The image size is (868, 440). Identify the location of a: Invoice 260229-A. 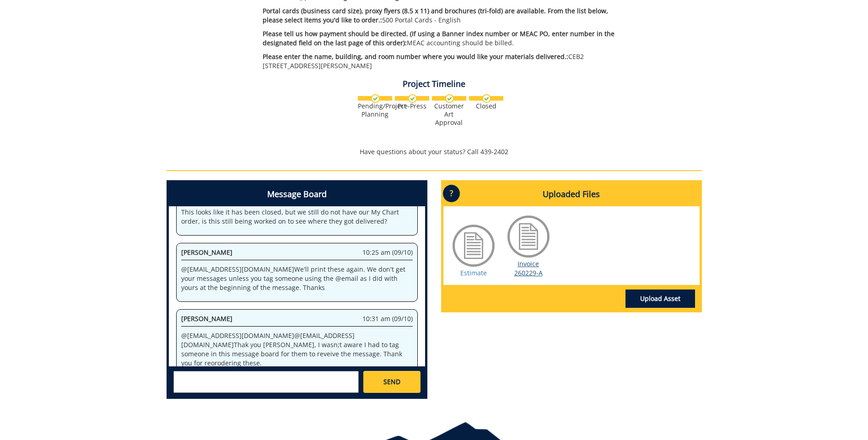
(529, 268).